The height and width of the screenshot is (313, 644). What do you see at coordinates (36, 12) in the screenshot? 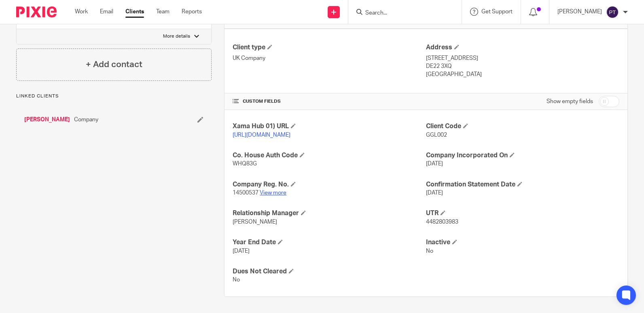
I see `img: Pixie` at bounding box center [36, 12].